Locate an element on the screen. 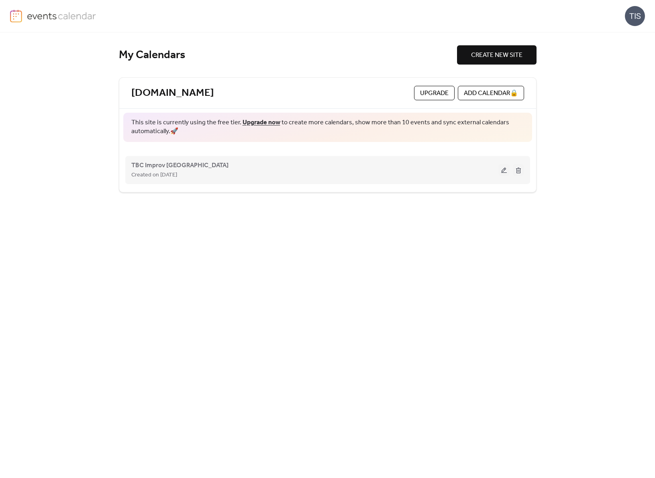  a: Upgrade now is located at coordinates (261, 122).